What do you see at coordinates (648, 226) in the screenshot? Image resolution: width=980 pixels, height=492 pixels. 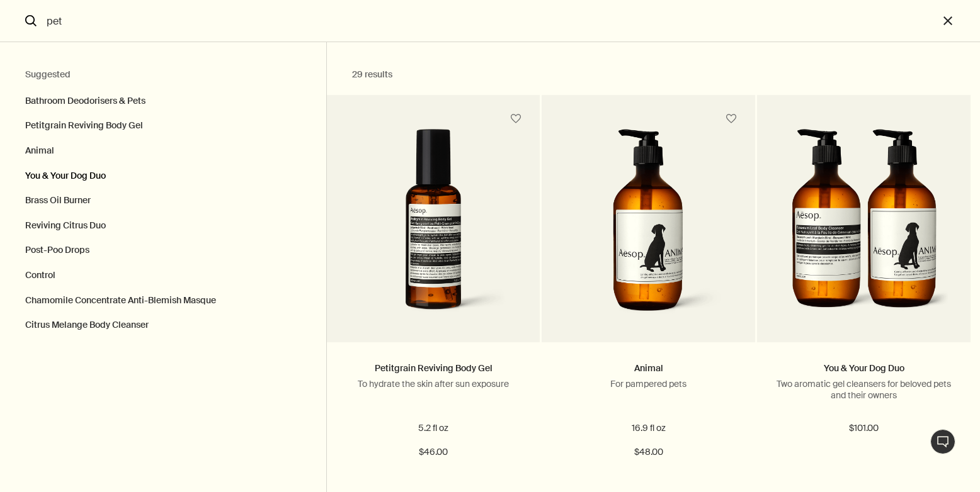 I see `img: Animal in an amber bottle with a pump.` at bounding box center [648, 226].